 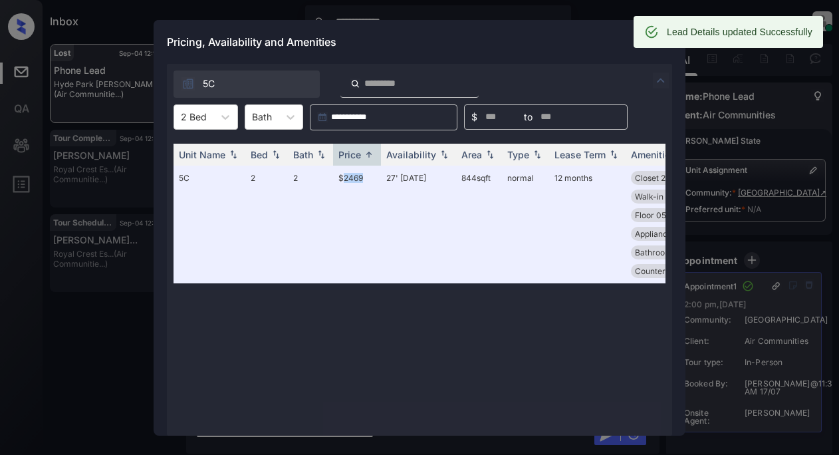 I want to click on td: $2469, so click(x=357, y=224).